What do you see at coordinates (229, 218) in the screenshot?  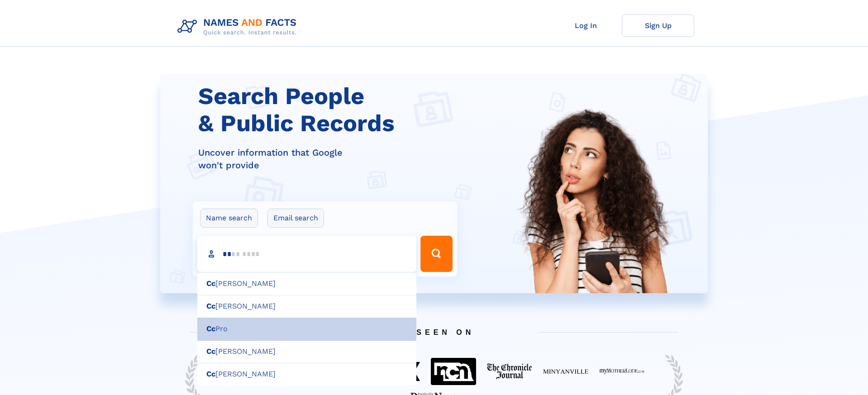 I see `label: Name search` at bounding box center [229, 218].